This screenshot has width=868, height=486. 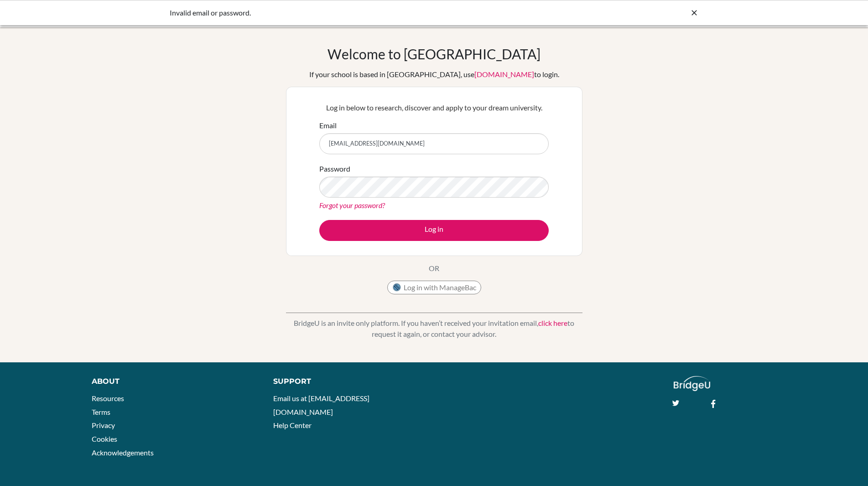 What do you see at coordinates (553, 323) in the screenshot?
I see `a: click here` at bounding box center [553, 323].